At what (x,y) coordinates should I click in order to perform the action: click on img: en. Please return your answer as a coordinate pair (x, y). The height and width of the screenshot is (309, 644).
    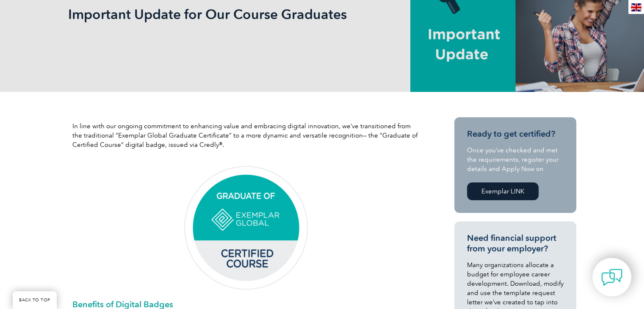
    Looking at the image, I should click on (636, 7).